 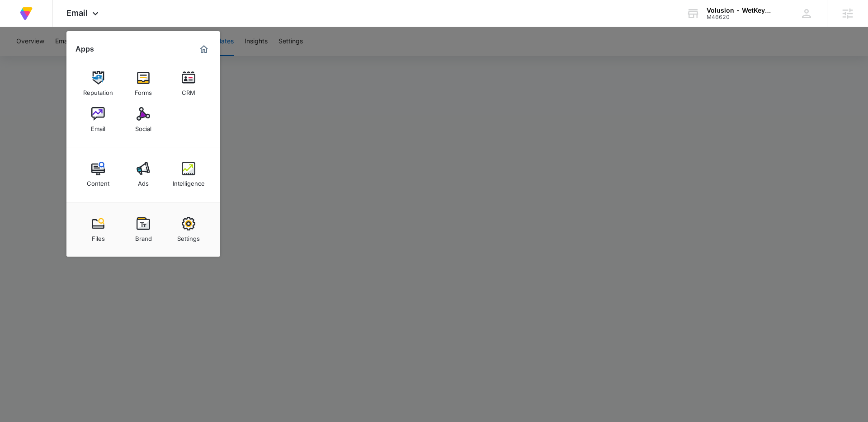 What do you see at coordinates (98, 127) in the screenshot?
I see `div: Email` at bounding box center [98, 127].